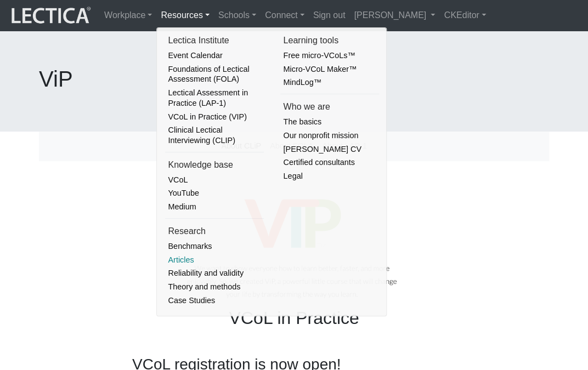  What do you see at coordinates (329, 69) in the screenshot?
I see `a: Micro-VCoL Maker™` at bounding box center [329, 69].